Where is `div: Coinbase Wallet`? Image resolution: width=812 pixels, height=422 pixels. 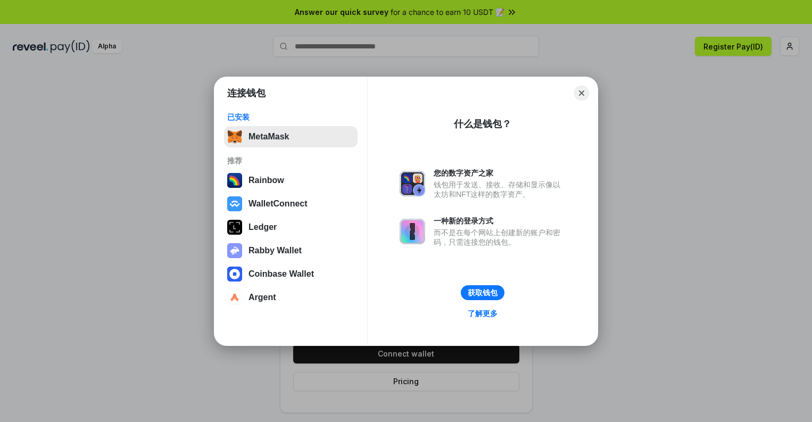 div: Coinbase Wallet is located at coordinates (281, 274).